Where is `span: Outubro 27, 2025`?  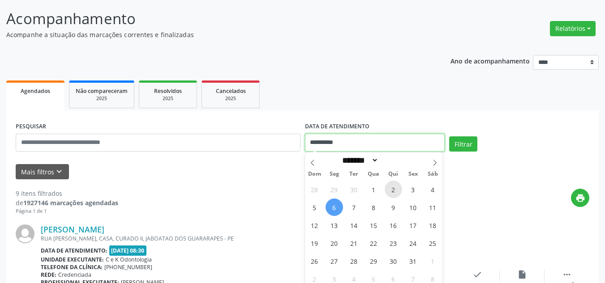 span: Outubro 27, 2025 is located at coordinates (334, 261).